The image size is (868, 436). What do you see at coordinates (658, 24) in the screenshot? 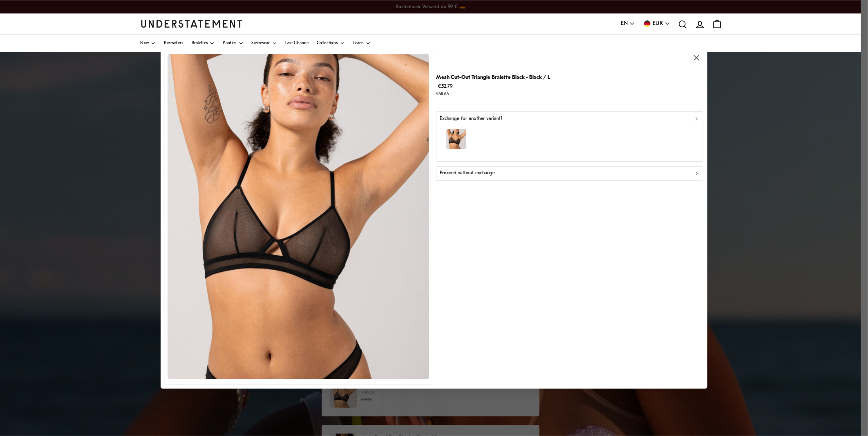
I see `span: EUR` at bounding box center [658, 24].